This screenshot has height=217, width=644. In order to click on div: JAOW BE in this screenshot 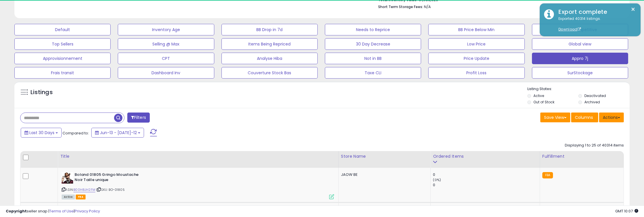, I will do `click(383, 175)`.